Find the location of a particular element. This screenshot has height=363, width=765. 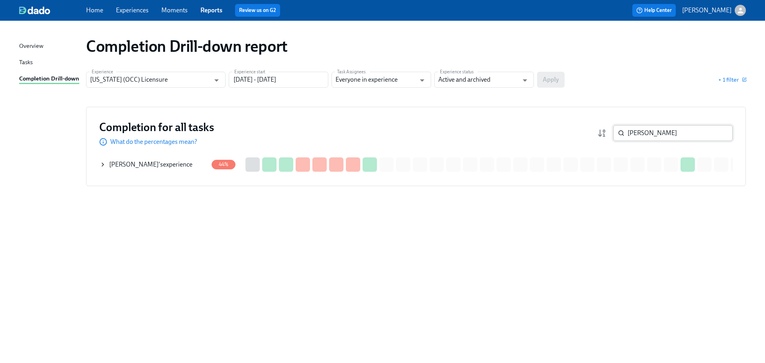

h3: Completion for all tasks is located at coordinates (157, 127).